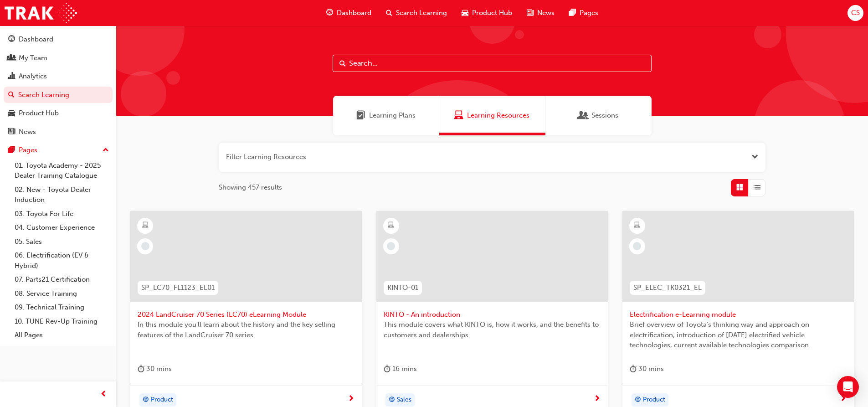 The width and height of the screenshot is (868, 407). What do you see at coordinates (58, 58) in the screenshot?
I see `a: My Team` at bounding box center [58, 58].